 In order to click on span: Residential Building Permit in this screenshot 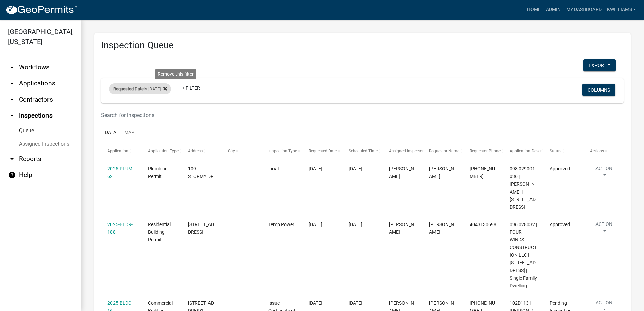, I will do `click(160, 232)`.